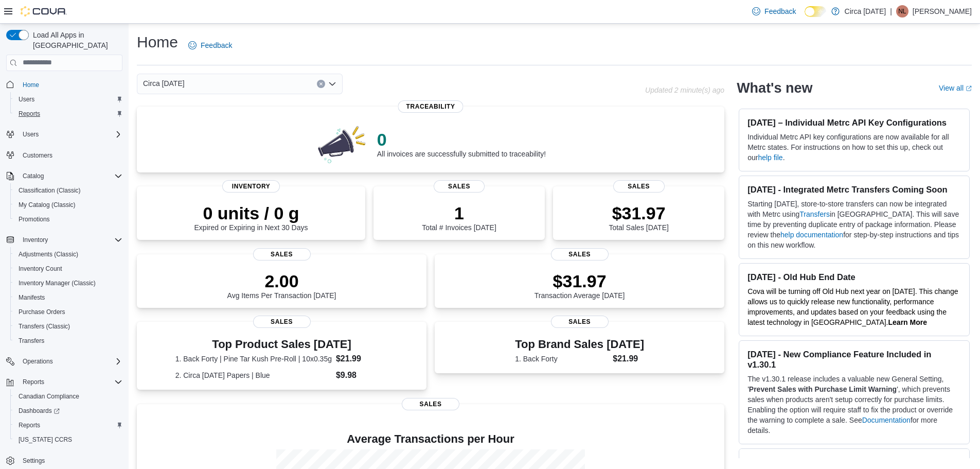  Describe the element at coordinates (854, 404) in the screenshot. I see `p: The v1.30.1 release includes a valuable new General Setting, ' ', which prevents sales when produ...` at that location.